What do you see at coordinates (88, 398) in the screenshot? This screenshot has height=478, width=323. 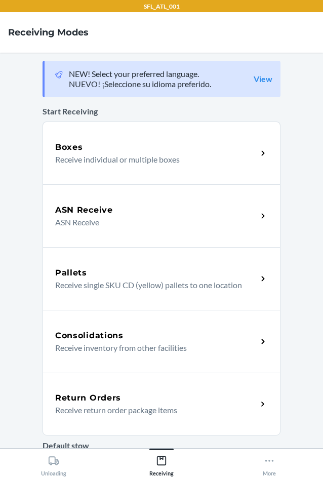 I see `h5: Return Orders` at bounding box center [88, 398].